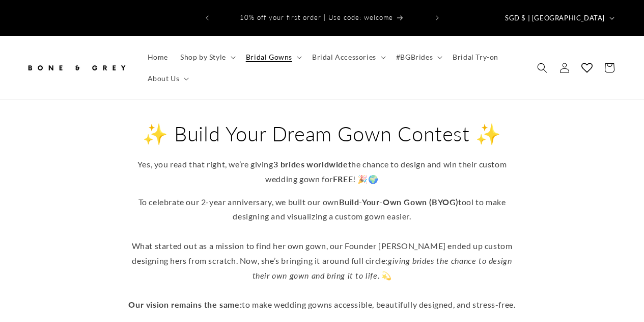  Describe the element at coordinates (348, 57) in the screenshot. I see `summary: Bridal Accessories` at that location.